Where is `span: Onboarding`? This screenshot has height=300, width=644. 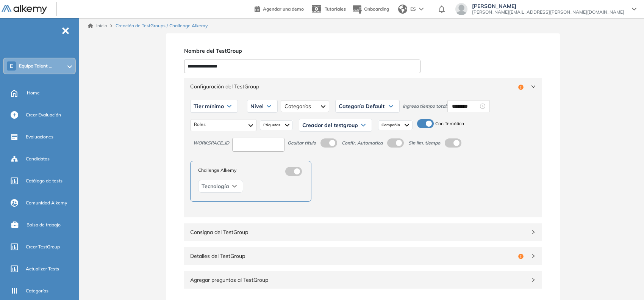
span: Onboarding is located at coordinates (377, 9).